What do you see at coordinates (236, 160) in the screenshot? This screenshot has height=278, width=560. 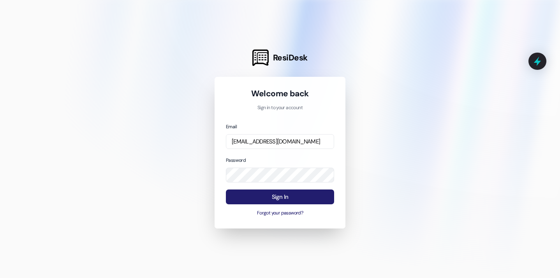 I see `label: Password` at bounding box center [236, 160].